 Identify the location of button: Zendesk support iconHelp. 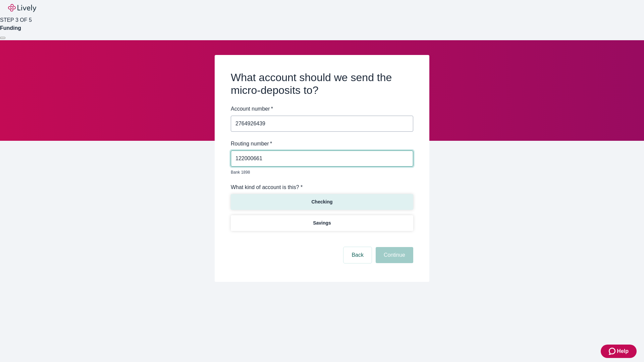
(619, 351).